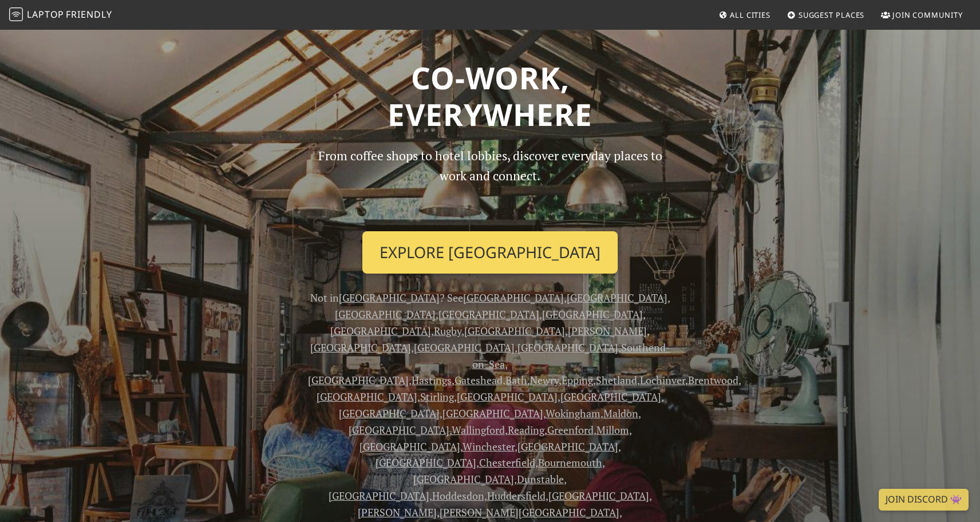 Image resolution: width=980 pixels, height=522 pixels. What do you see at coordinates (89, 14) in the screenshot?
I see `span: Friendly` at bounding box center [89, 14].